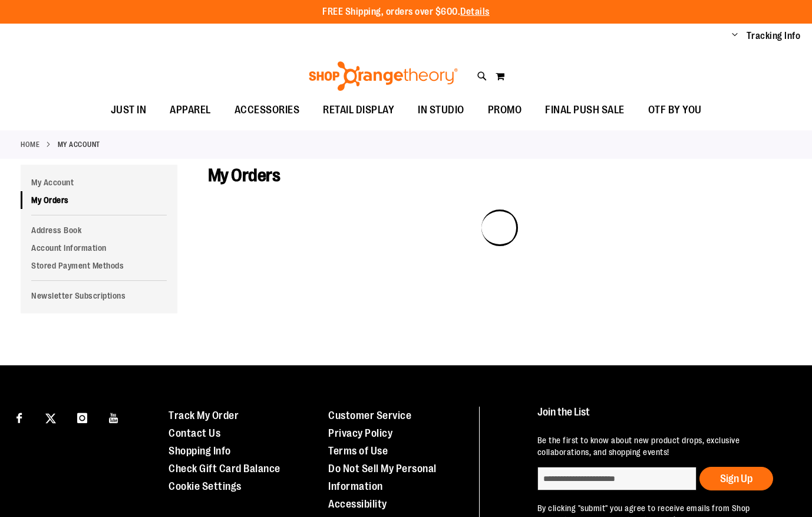 The height and width of the screenshot is (517, 812). I want to click on a: Account Information, so click(99, 248).